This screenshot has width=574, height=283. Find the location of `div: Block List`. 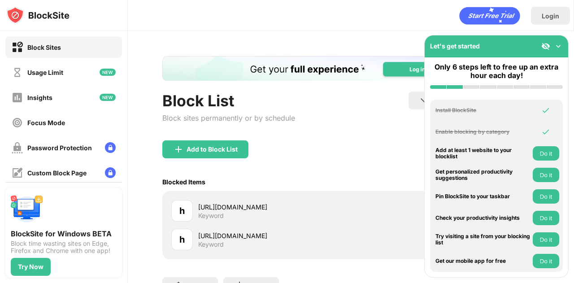

div: Block List is located at coordinates (229, 100).